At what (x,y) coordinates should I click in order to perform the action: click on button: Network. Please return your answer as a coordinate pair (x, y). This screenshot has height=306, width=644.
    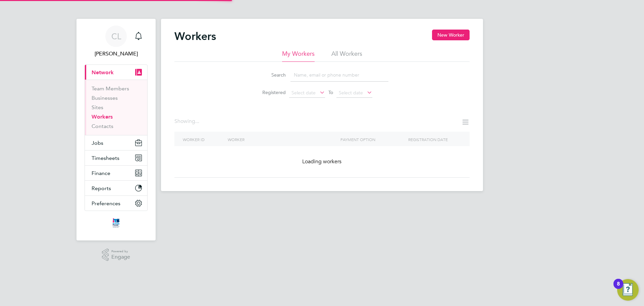
    Looking at the image, I should click on (116, 72).